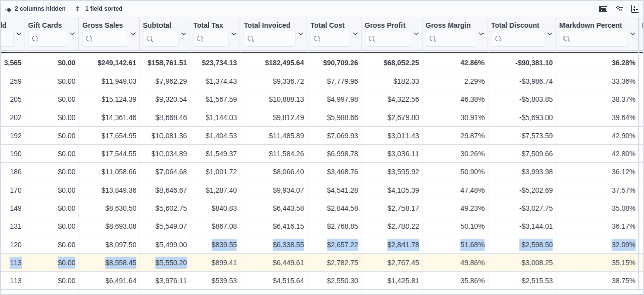 The image size is (644, 295). Describe the element at coordinates (455, 281) in the screenshot. I see `div: 35.86%` at that location.